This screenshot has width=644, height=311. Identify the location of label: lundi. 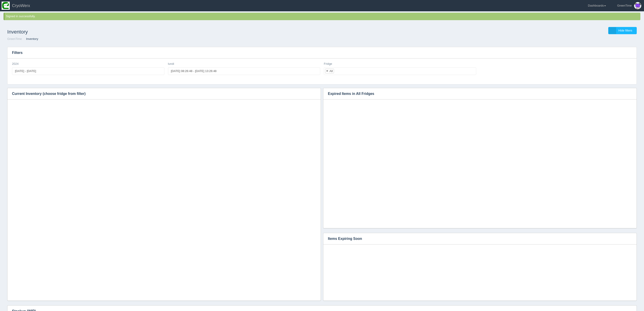
(171, 64).